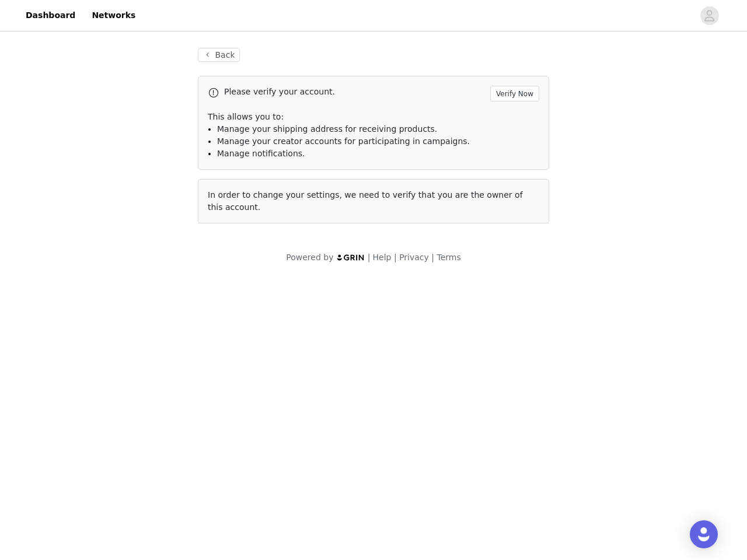 The width and height of the screenshot is (747, 560). I want to click on div: Open Intercom Messenger, so click(703, 535).